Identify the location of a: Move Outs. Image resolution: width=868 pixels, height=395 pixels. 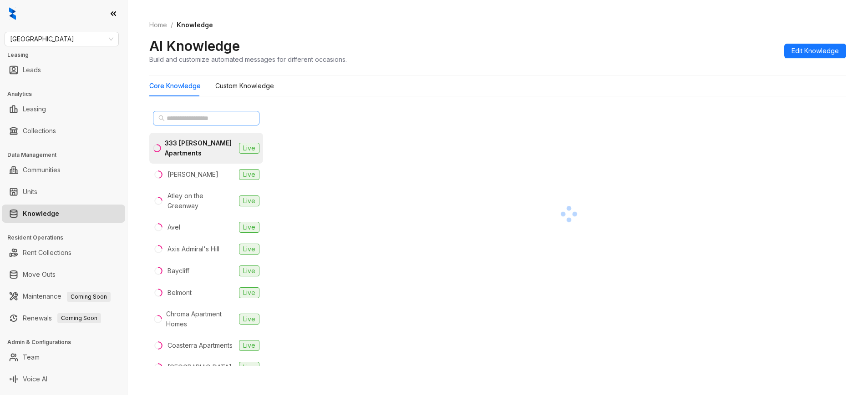
(39, 274).